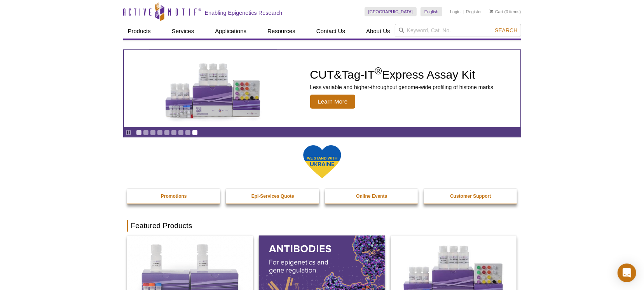 The height and width of the screenshot is (290, 644). Describe the element at coordinates (273, 196) in the screenshot. I see `strong: Epi-Services Quote` at that location.